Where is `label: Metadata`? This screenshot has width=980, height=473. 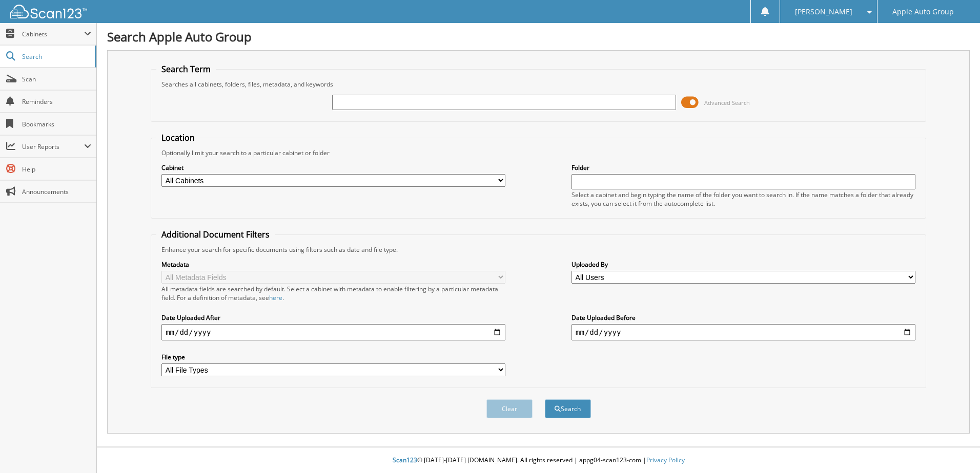
label: Metadata is located at coordinates (333, 264).